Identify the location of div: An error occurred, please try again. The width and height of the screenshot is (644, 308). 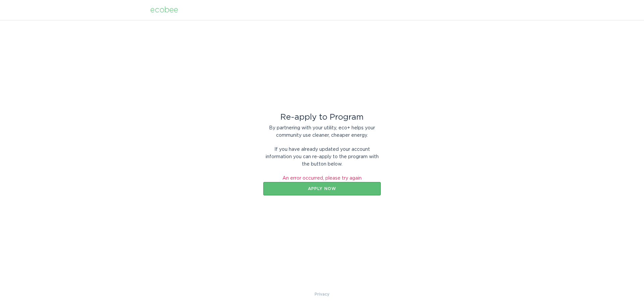
(322, 179).